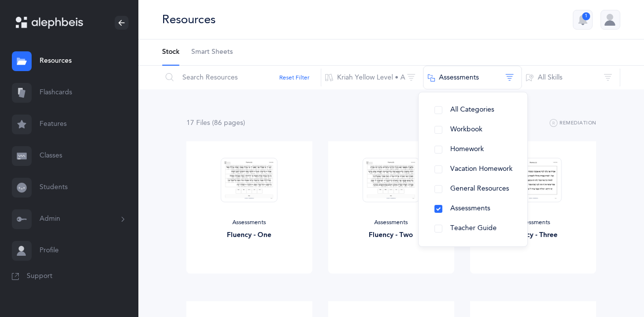 The height and width of the screenshot is (317, 644). What do you see at coordinates (470, 208) in the screenshot?
I see `span: Assessments` at bounding box center [470, 208].